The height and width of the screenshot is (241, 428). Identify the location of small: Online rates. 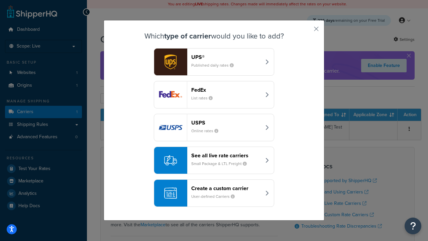
(207, 131).